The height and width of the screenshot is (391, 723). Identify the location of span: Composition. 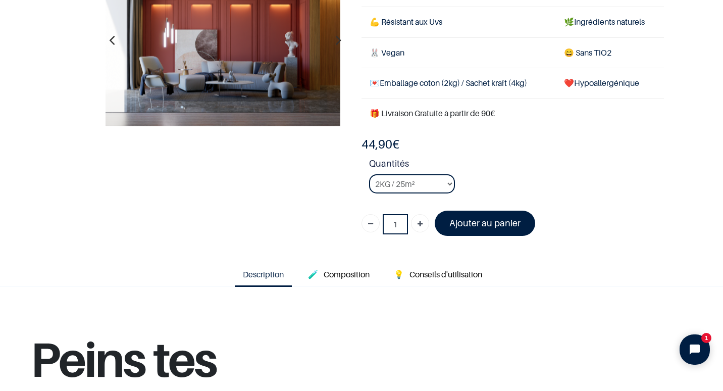
(346, 274).